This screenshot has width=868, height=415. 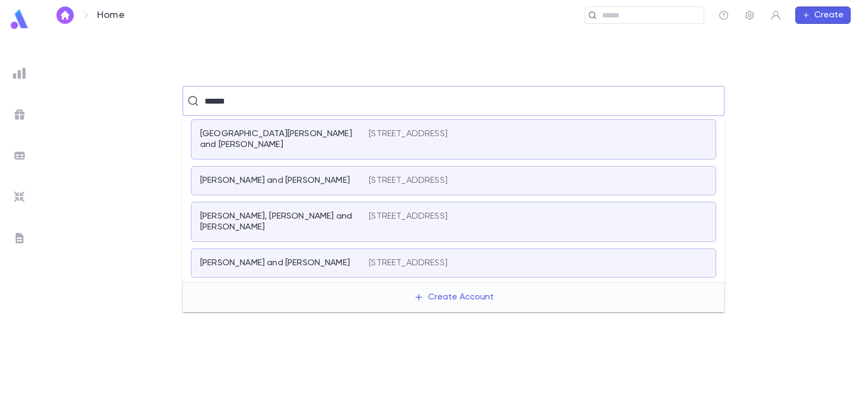 What do you see at coordinates (453, 297) in the screenshot?
I see `button: Create Account` at bounding box center [453, 297].